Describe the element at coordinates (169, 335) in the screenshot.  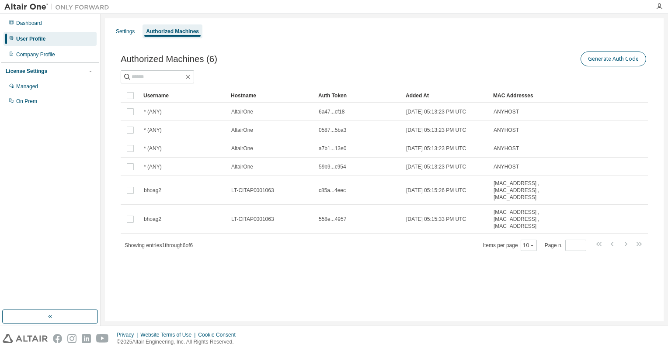
I see `div: Website Terms of Use` at that location.